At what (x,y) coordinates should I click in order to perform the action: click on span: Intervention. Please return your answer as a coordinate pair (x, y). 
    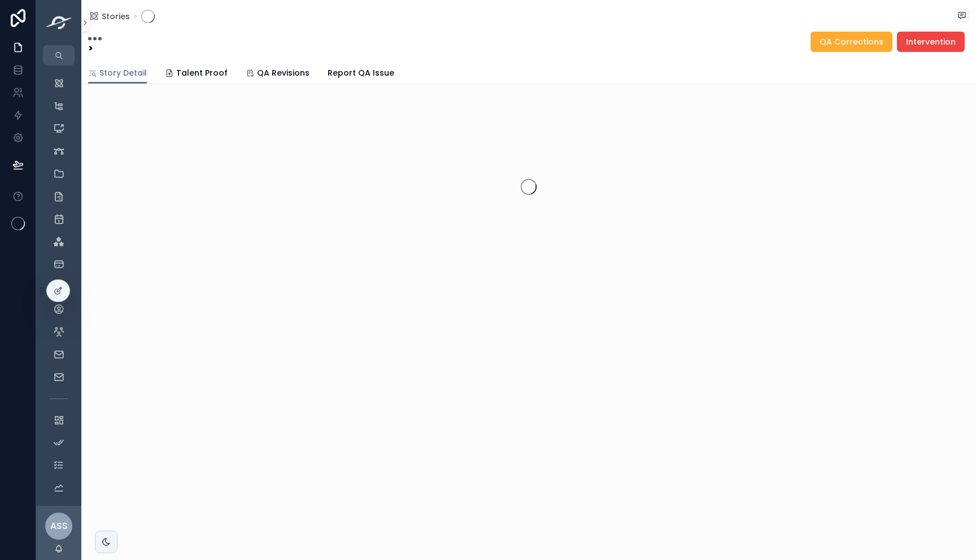
    Looking at the image, I should click on (932, 42).